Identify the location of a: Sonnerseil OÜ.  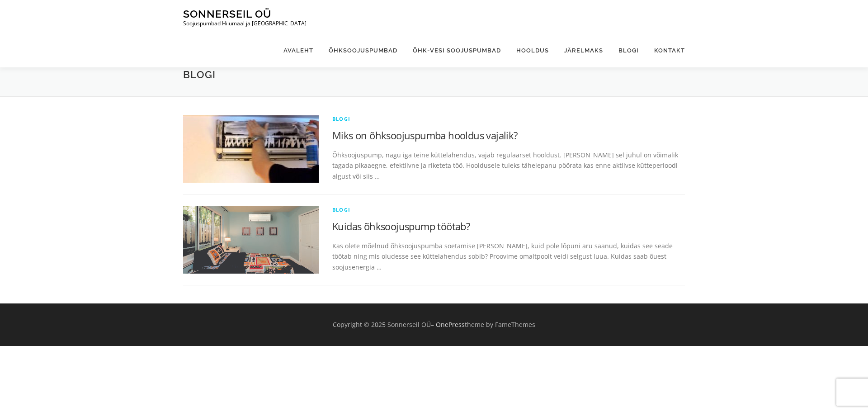
(227, 14).